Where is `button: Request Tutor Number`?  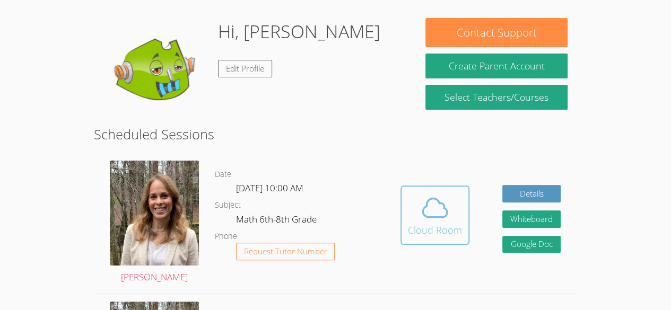 button: Request Tutor Number is located at coordinates (286, 252).